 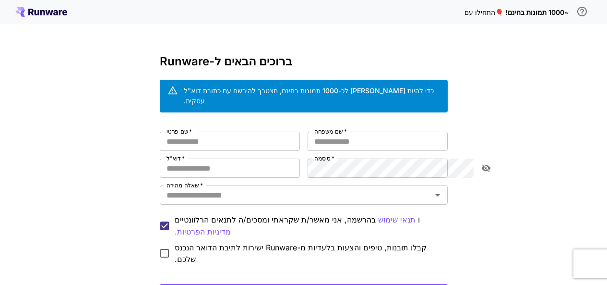 I want to click on button: הפעל/הפעל את נראות הסיסמה, so click(x=486, y=168).